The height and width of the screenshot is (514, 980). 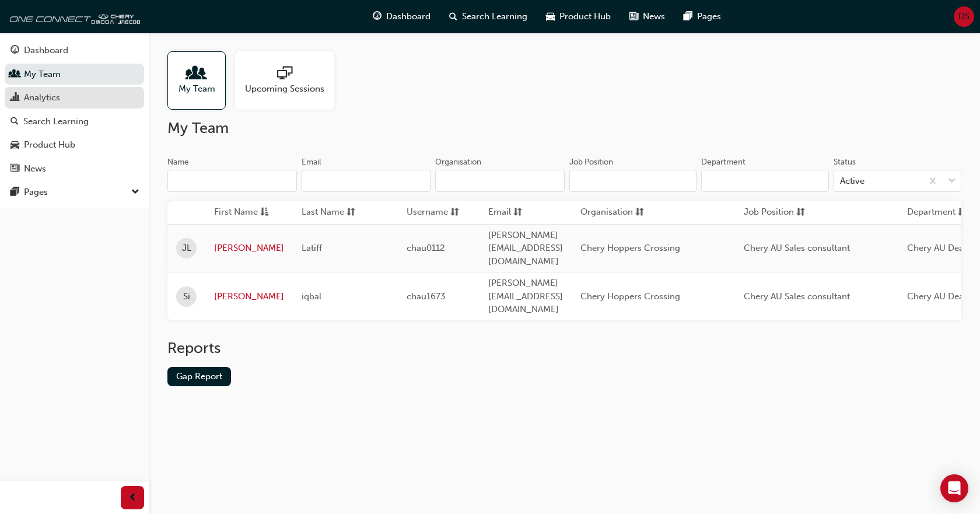 What do you see at coordinates (246, 212) in the screenshot?
I see `button: First Nameasc-icon` at bounding box center [246, 212].